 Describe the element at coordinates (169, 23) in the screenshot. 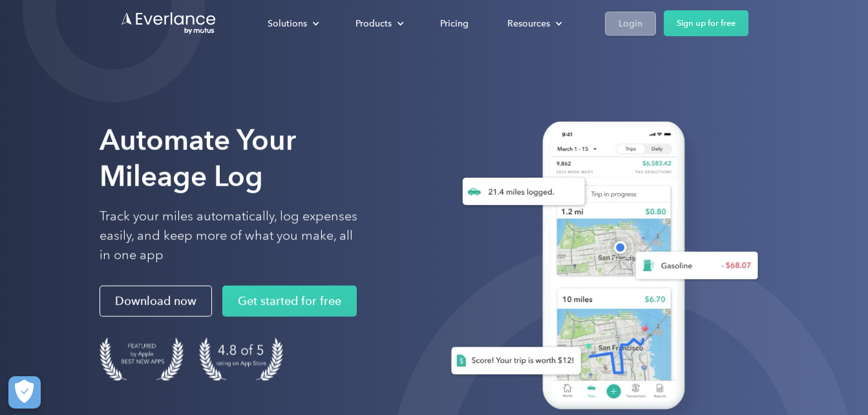

I see `a: Go to homepage` at that location.